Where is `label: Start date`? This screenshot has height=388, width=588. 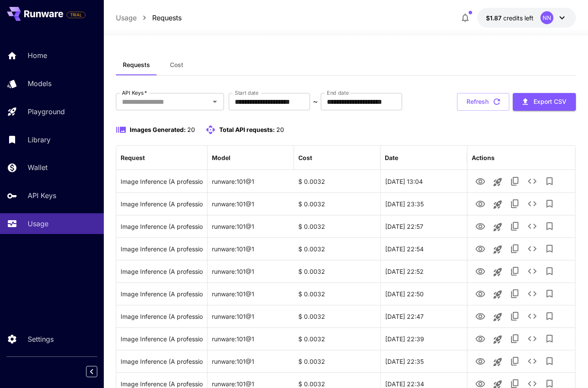
label: Start date is located at coordinates (247, 93).